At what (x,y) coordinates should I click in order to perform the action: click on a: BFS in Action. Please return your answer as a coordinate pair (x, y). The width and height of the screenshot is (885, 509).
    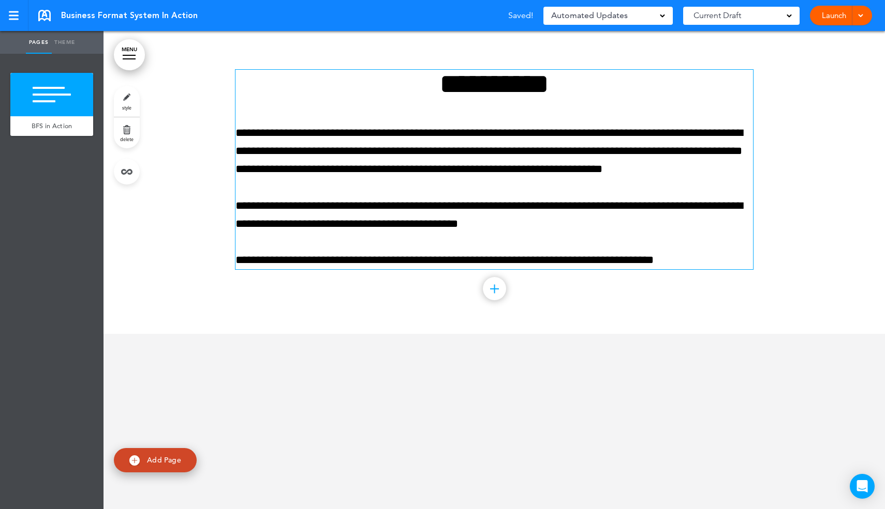
    Looking at the image, I should click on (52, 126).